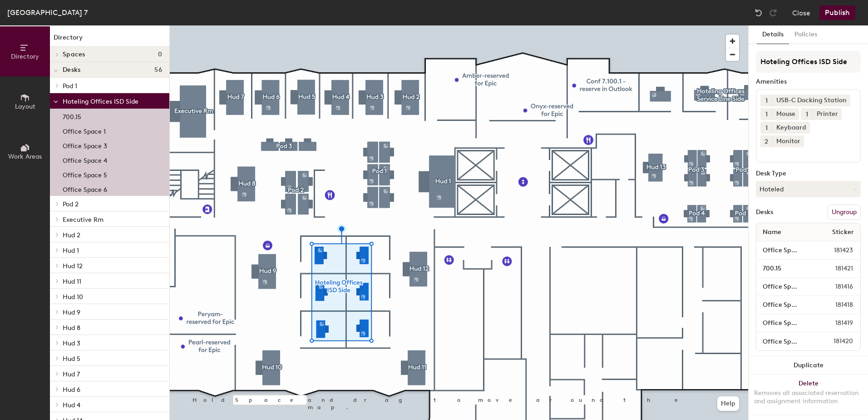 The width and height of the screenshot is (868, 420). Describe the element at coordinates (837, 13) in the screenshot. I see `button: Publish` at that location.